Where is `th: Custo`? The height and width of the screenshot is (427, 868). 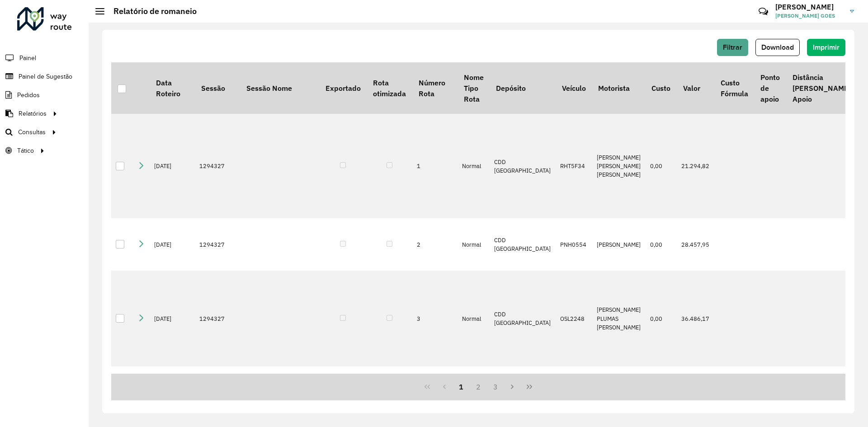
th: Custo is located at coordinates (661, 88).